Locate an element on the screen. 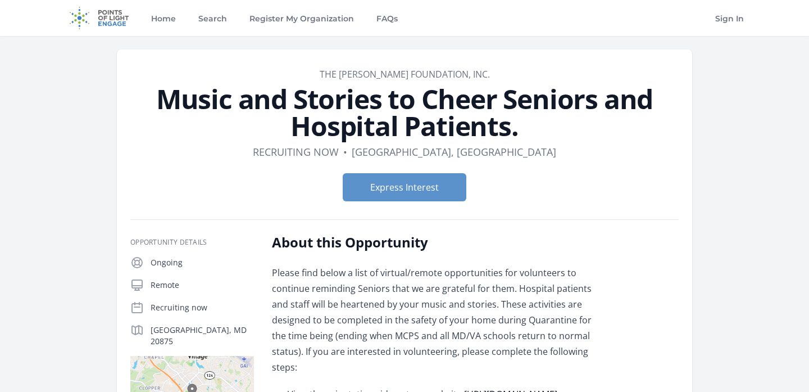  p: Ongoing is located at coordinates (202, 262).